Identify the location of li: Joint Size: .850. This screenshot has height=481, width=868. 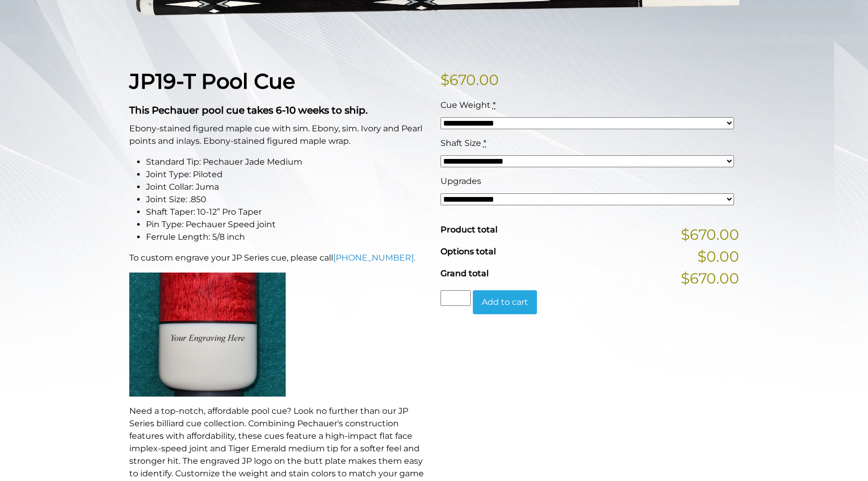
(287, 200).